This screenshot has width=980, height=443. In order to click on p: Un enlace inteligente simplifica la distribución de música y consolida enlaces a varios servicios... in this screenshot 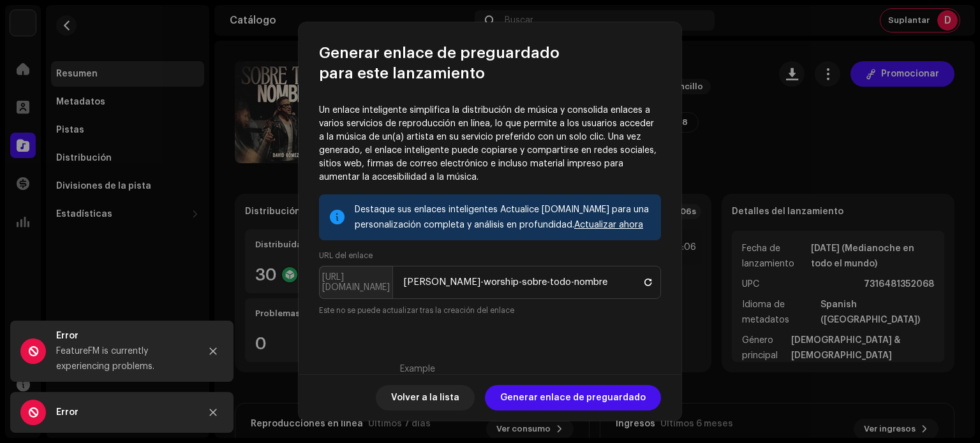, I will do `click(490, 145)`.